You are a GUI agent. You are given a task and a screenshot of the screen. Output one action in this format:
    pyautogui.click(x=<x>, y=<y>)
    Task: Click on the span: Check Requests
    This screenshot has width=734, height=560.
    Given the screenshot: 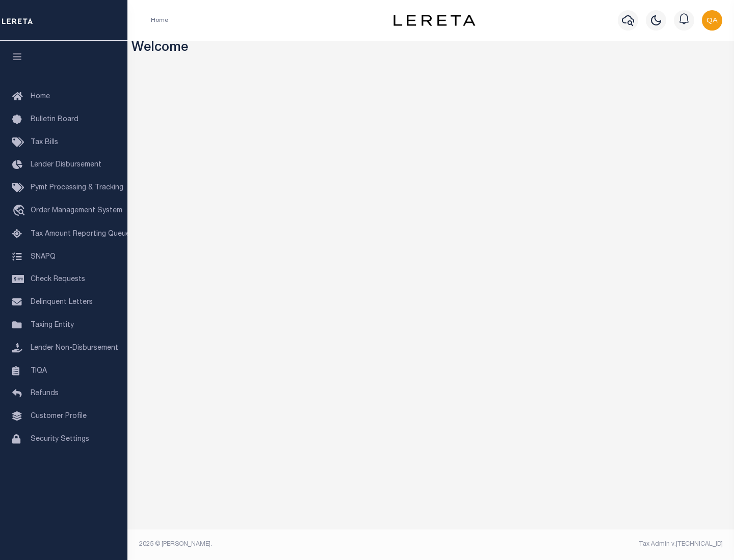 What is the action you would take?
    pyautogui.click(x=57, y=279)
    